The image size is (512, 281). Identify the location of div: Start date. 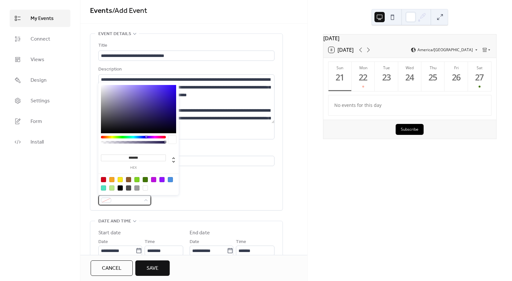
(110, 233).